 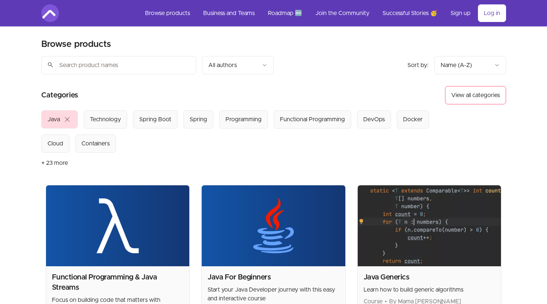 I want to click on img: Amigoscode logo, so click(x=50, y=13).